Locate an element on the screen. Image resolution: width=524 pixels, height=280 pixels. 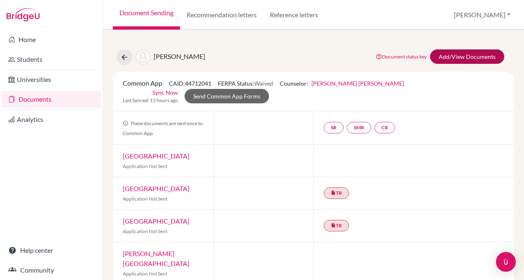
span: Last Synced: 15 hours ago is located at coordinates (150, 100).